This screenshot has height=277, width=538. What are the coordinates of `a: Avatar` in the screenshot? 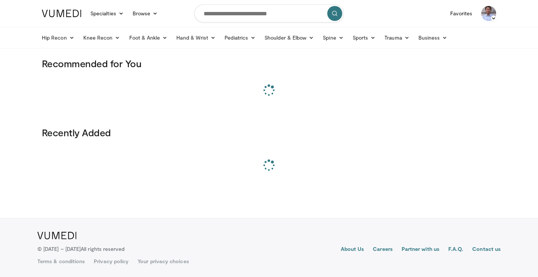 It's located at (489, 13).